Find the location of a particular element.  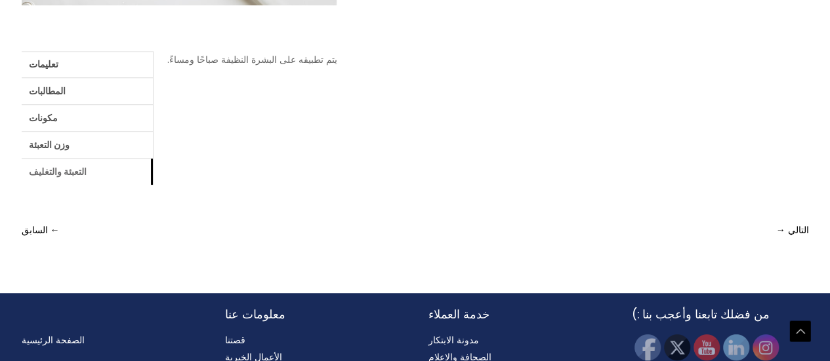

a: الصفحة الرئيسية is located at coordinates (53, 340).